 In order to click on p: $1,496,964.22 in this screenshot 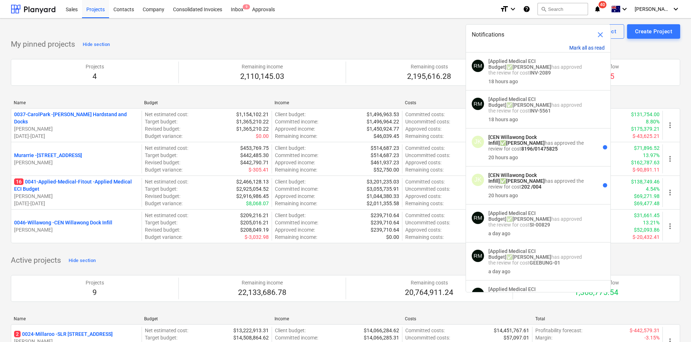, I will do `click(383, 121)`.